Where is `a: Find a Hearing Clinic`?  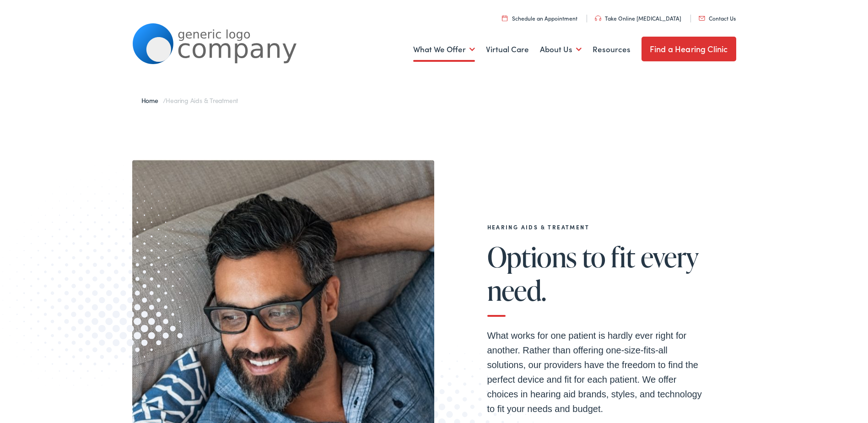 a: Find a Hearing Clinic is located at coordinates (689, 49).